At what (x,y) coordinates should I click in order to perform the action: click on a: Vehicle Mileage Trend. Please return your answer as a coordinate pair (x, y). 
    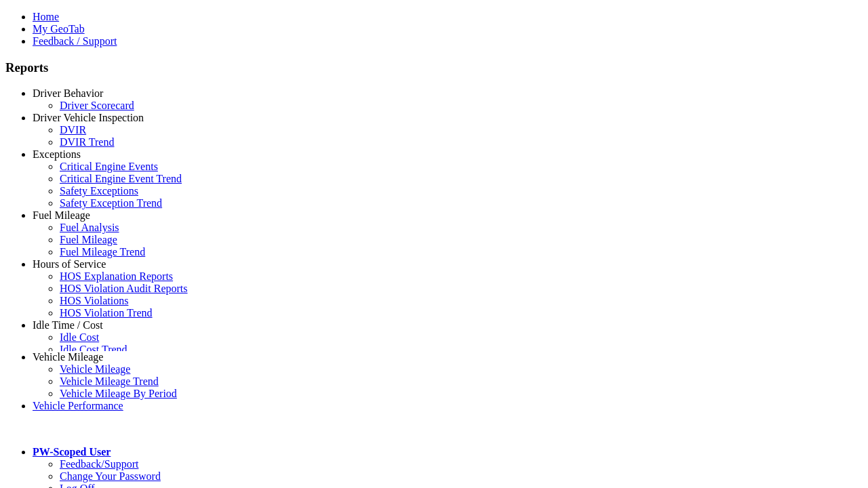
    Looking at the image, I should click on (109, 381).